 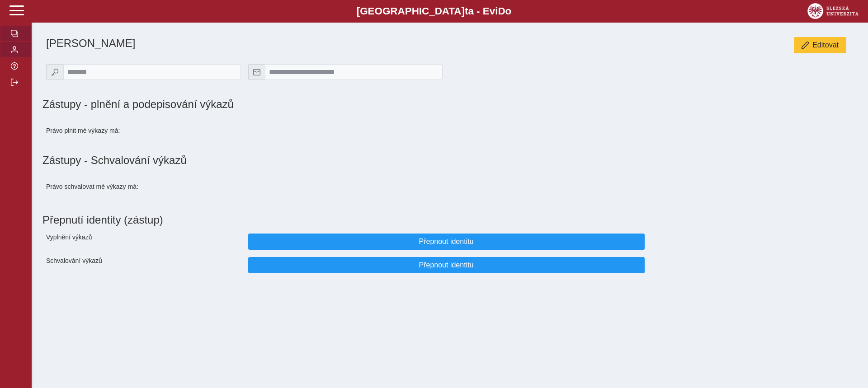 What do you see at coordinates (466, 11) in the screenshot?
I see `span: t` at bounding box center [466, 11].